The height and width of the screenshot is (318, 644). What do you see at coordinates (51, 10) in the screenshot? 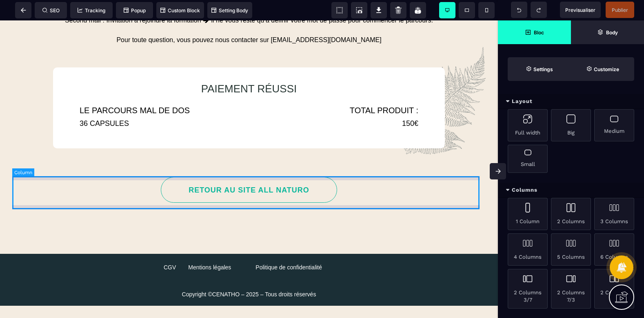
I see `span: SEO` at bounding box center [51, 10].